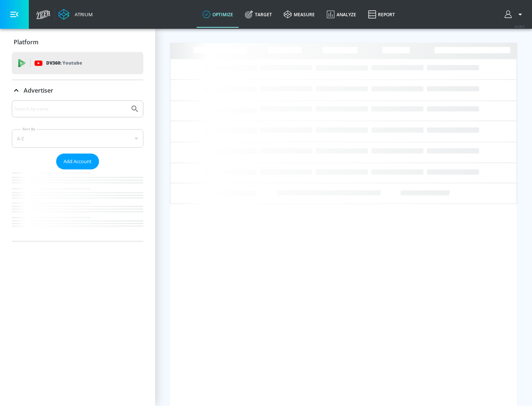 The width and height of the screenshot is (532, 406). What do you see at coordinates (299, 14) in the screenshot?
I see `a: measure` at bounding box center [299, 14].